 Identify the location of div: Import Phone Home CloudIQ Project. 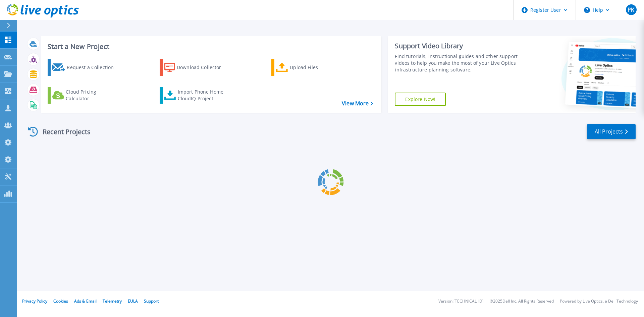
(204, 96).